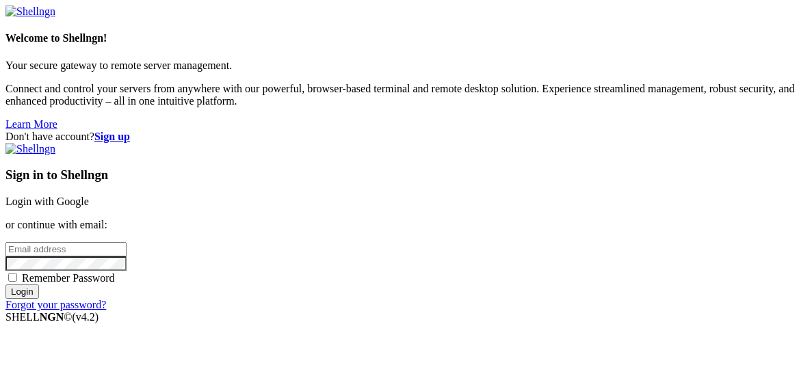 This screenshot has width=812, height=374. Describe the element at coordinates (12, 277) in the screenshot. I see `input: Remember Password` at that location.